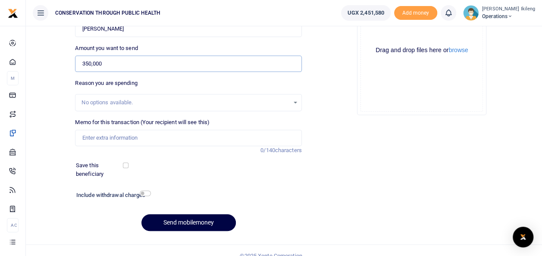 This screenshot has width=542, height=256. I want to click on input: Enter extra information, so click(188, 138).